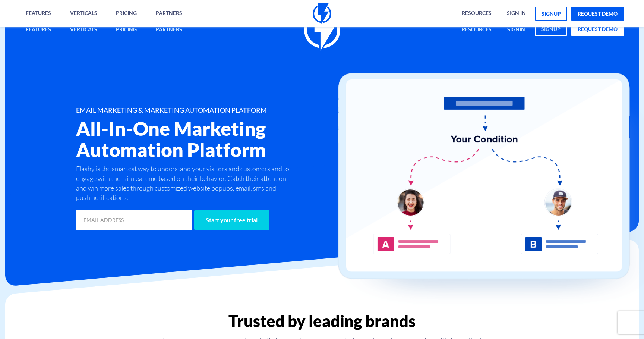 This screenshot has width=644, height=339. What do you see at coordinates (222, 110) in the screenshot?
I see `h1: EMAIL MARKETING & MARKETING AUTOMATION PLATFORM` at bounding box center [222, 110].